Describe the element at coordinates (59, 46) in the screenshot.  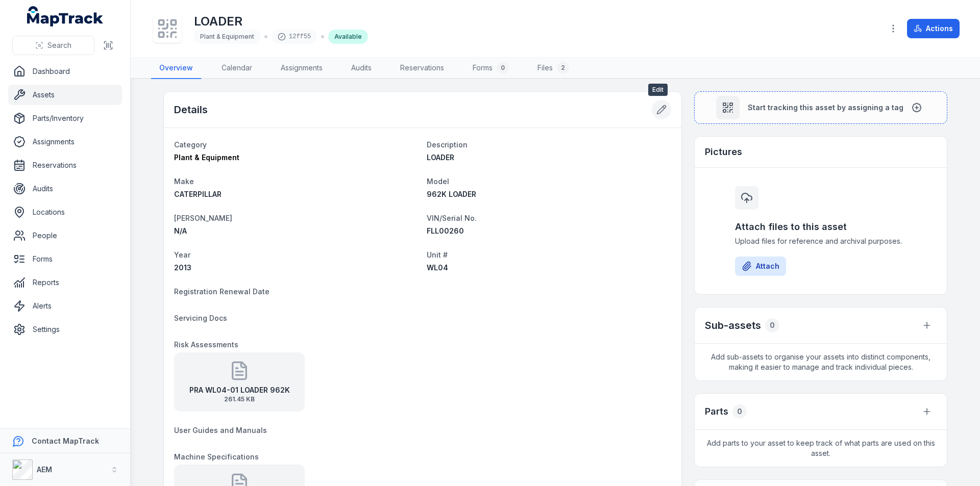
I see `span: Search` at that location.